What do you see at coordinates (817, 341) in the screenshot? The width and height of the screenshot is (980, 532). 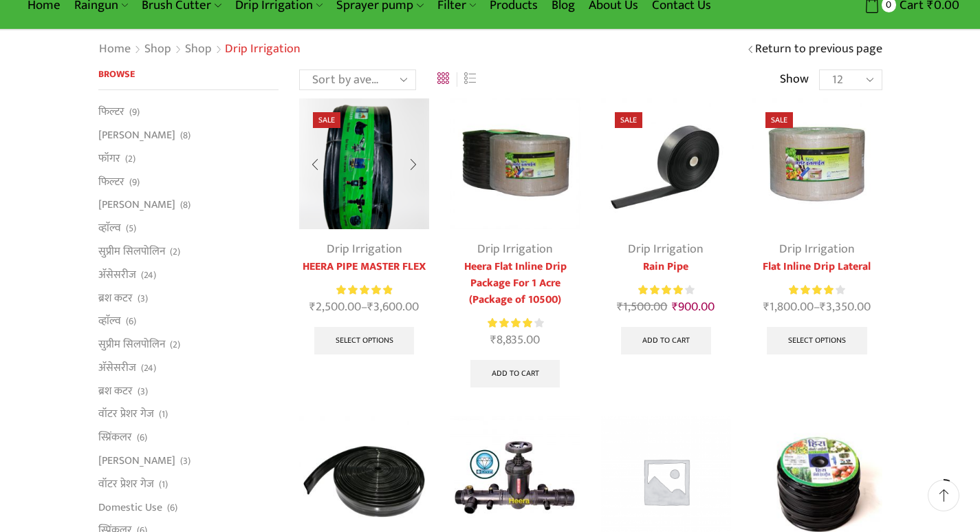 I see `a: Select options for “Flat Inline Drip Lateral”` at bounding box center [817, 341].